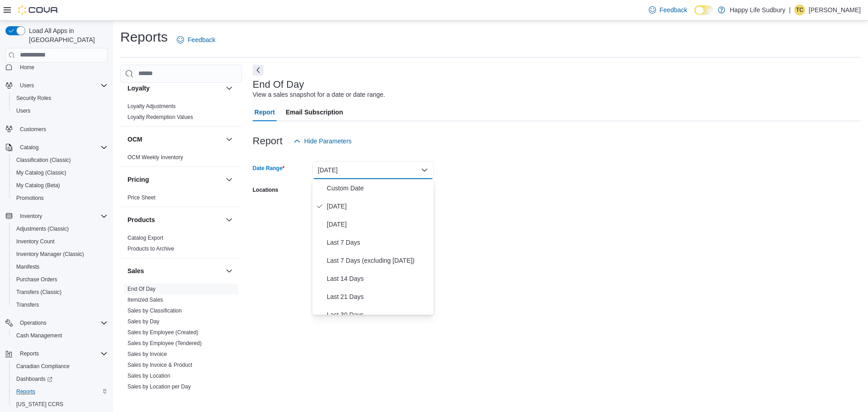  I want to click on h3: Report, so click(267, 141).